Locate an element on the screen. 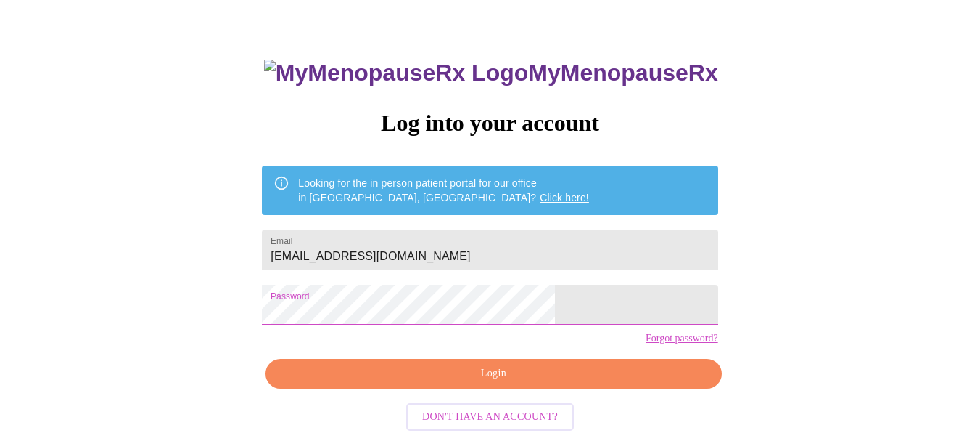  a: Click here! is located at coordinates (565, 197).